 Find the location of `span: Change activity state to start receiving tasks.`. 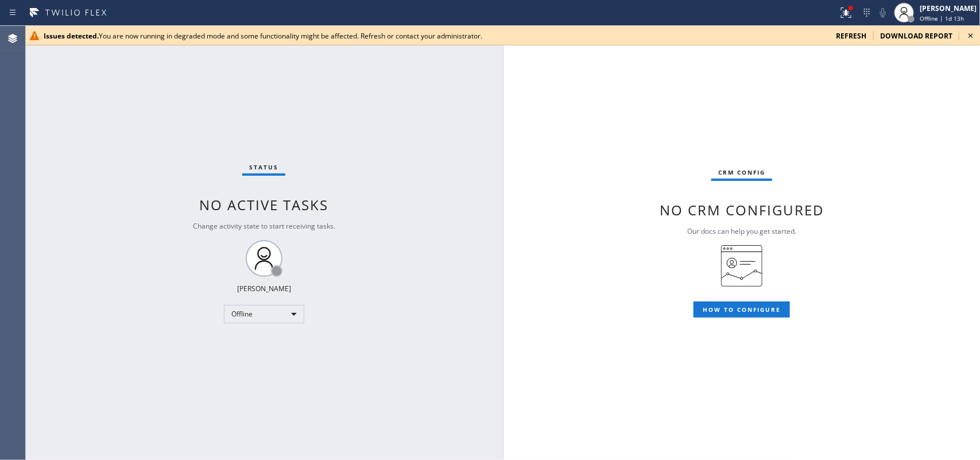

span: Change activity state to start receiving tasks. is located at coordinates (264, 225).